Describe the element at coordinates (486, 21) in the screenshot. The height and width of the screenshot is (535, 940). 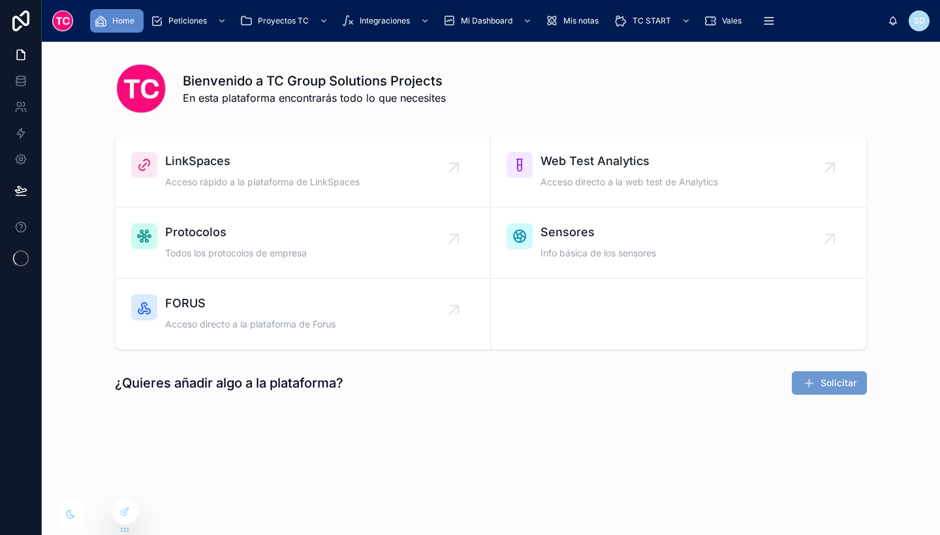
I see `span: Mi Dashboard` at that location.